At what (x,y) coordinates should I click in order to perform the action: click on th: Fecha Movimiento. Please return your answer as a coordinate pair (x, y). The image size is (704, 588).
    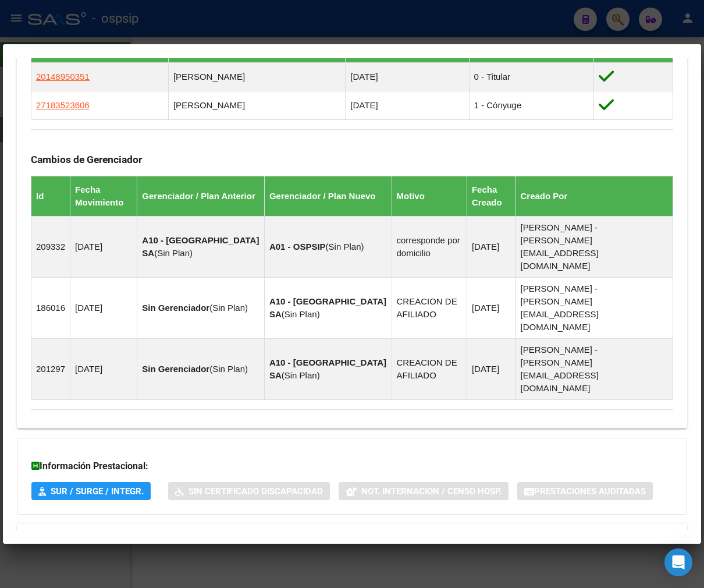
    Looking at the image, I should click on (104, 196).